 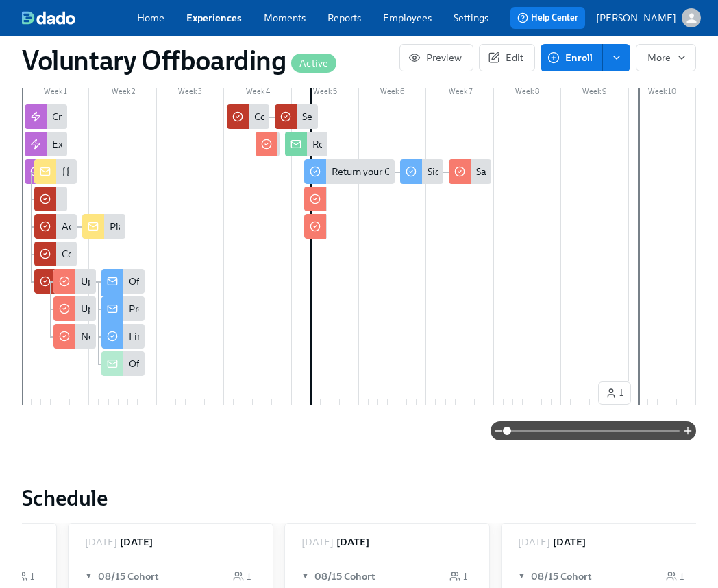 What do you see at coordinates (258, 93) in the screenshot?
I see `div: Week 4` at bounding box center [258, 93].